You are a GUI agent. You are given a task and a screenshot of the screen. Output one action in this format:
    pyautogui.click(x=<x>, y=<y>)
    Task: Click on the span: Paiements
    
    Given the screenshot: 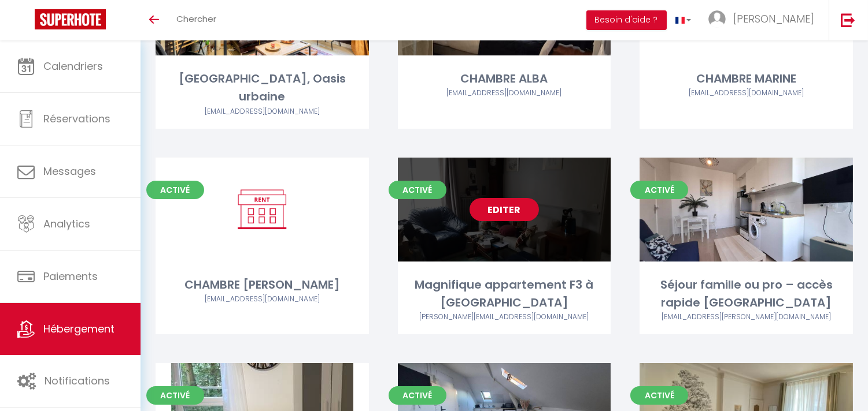 What is the action you would take?
    pyautogui.click(x=71, y=276)
    